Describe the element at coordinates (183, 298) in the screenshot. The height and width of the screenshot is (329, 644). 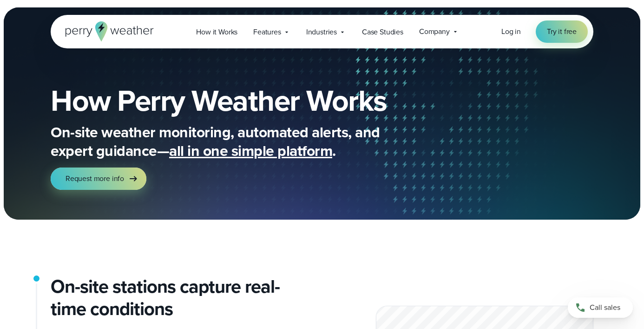
I see `h2: On-site stations capture real-time conditions` at that location.